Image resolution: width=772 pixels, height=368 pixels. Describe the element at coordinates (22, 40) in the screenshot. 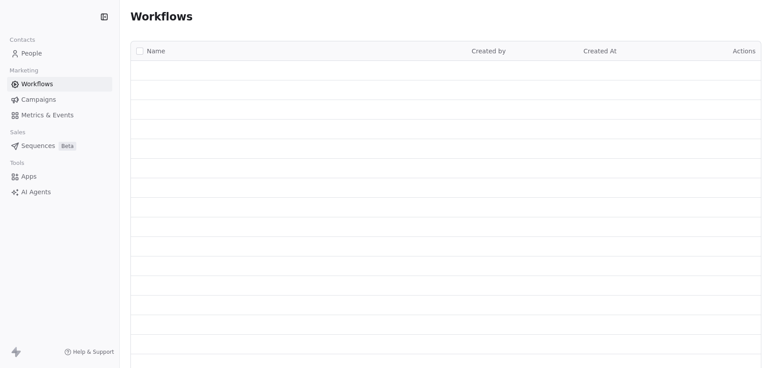

I see `span: Contacts` at that location.